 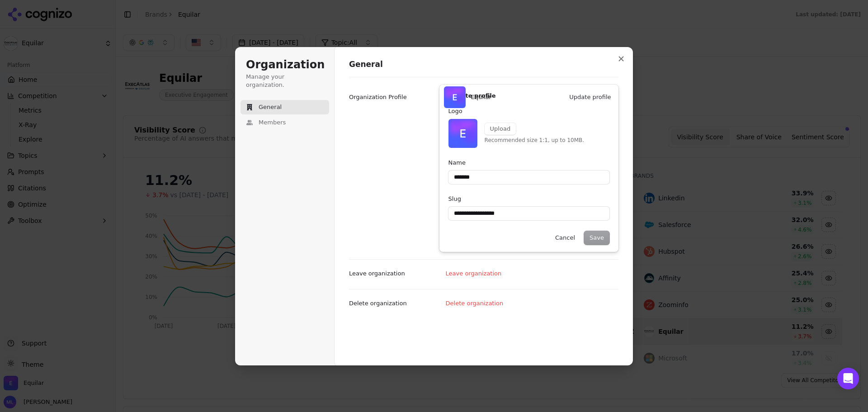 I want to click on button: Leave organization, so click(x=474, y=273).